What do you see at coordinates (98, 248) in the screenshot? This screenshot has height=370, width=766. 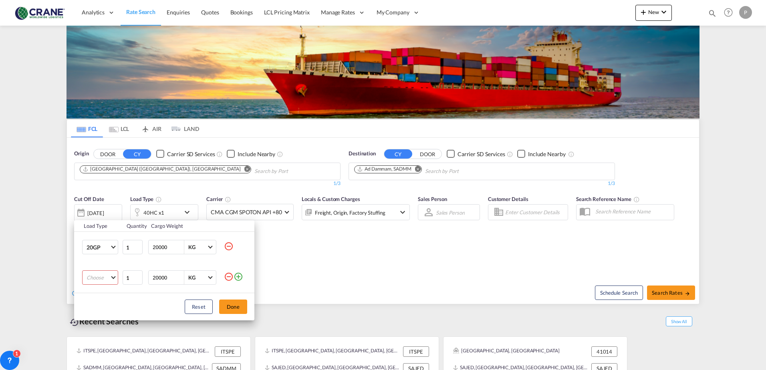 I see `span: 20GP` at bounding box center [98, 248].